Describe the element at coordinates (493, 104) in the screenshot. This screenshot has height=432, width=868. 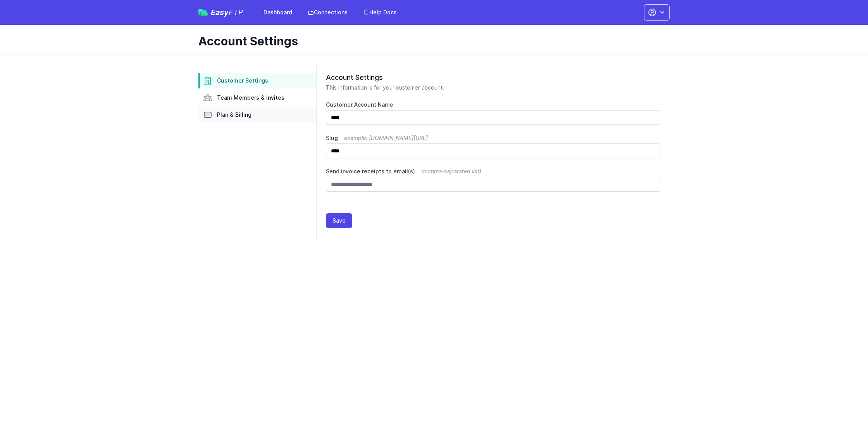
I see `label: Customer Account Name` at that location.